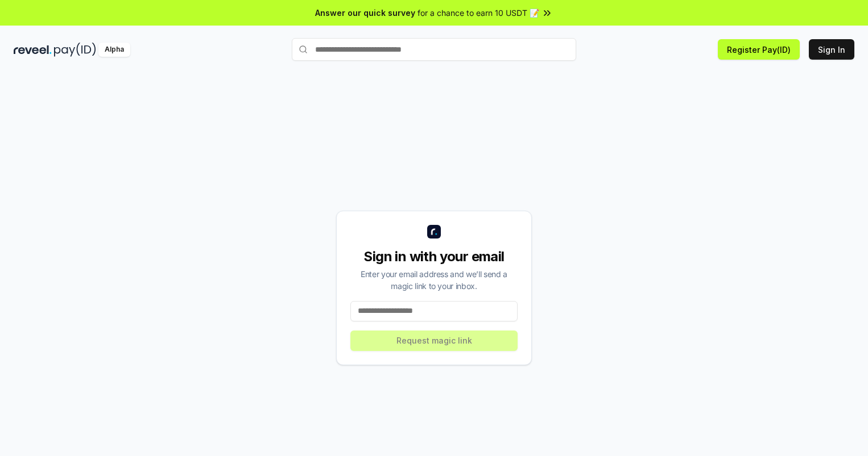 This screenshot has height=456, width=868. I want to click on button: Register Pay(ID), so click(759, 49).